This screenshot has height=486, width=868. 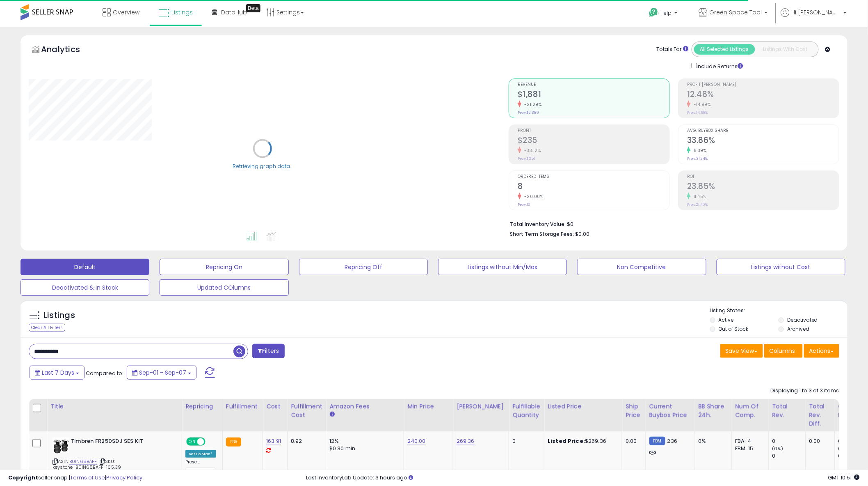 What do you see at coordinates (61, 445) in the screenshot?
I see `img: 31kHA6cQJFL._SL40_.jpg` at bounding box center [61, 445].